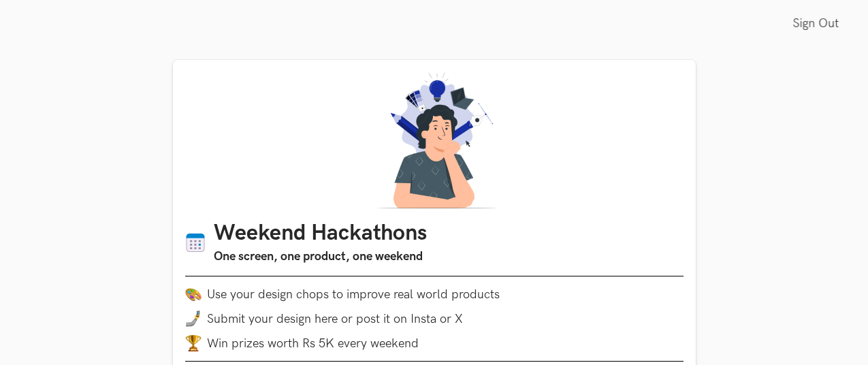 The width and height of the screenshot is (868, 365). I want to click on a: Sign Out, so click(819, 24).